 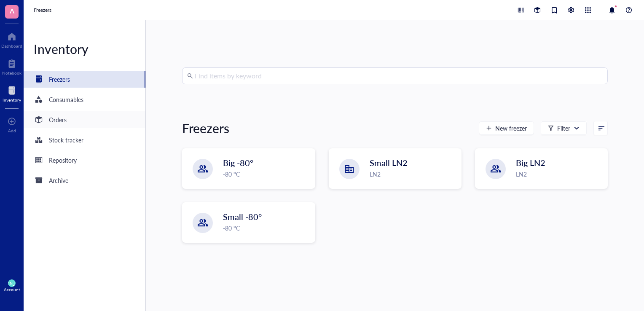 I want to click on a: Orders, so click(x=84, y=119).